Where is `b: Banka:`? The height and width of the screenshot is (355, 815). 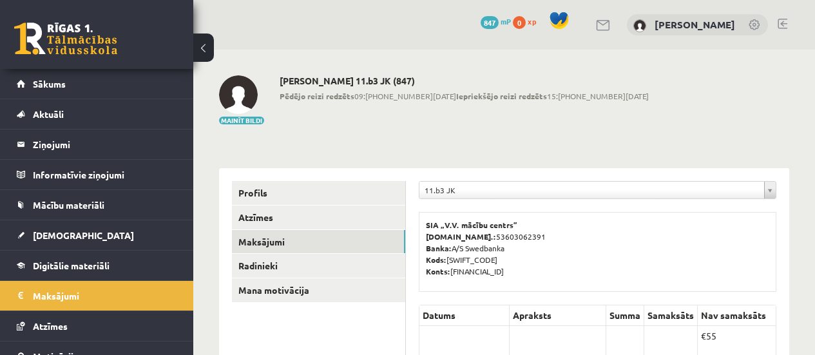
b: Banka: is located at coordinates (439, 248).